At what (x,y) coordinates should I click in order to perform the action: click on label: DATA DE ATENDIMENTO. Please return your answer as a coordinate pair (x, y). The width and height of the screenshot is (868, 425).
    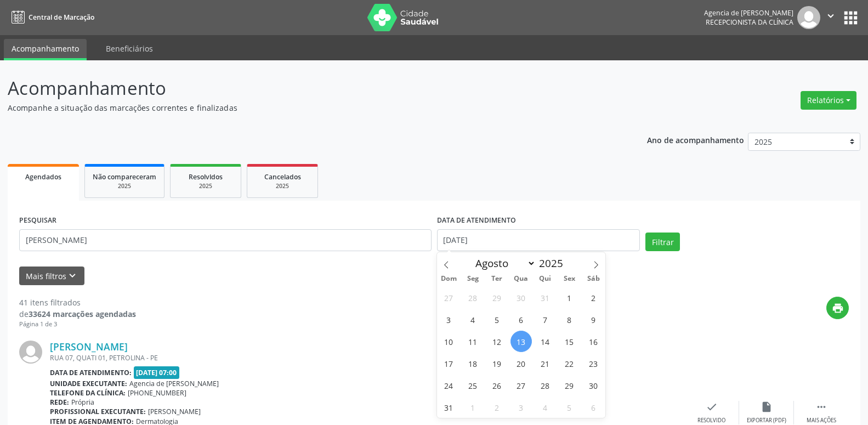
    Looking at the image, I should click on (477, 221).